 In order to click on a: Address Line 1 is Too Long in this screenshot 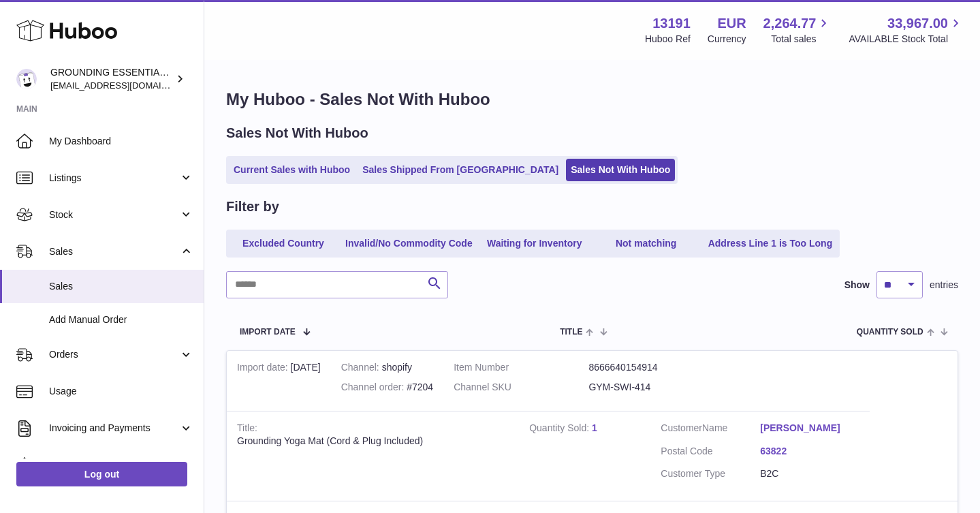, I will do `click(770, 243)`.